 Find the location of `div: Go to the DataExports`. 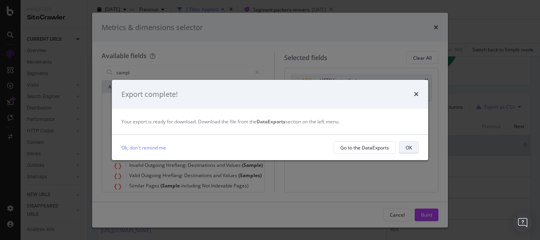

div: Go to the DataExports is located at coordinates (364, 147).